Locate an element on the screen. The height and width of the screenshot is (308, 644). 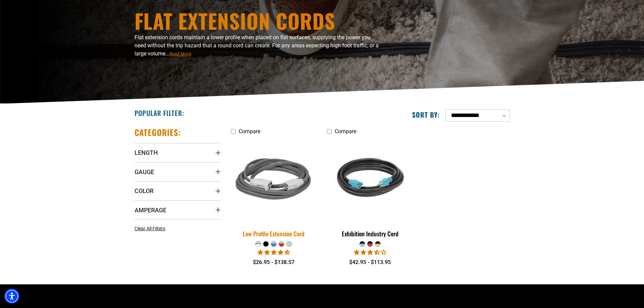
img: black teal is located at coordinates (370, 180).